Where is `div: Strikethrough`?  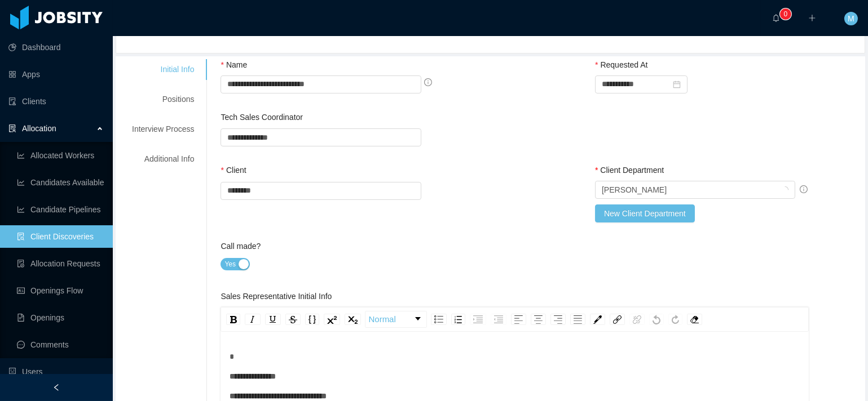 div: Strikethrough is located at coordinates (292, 320).